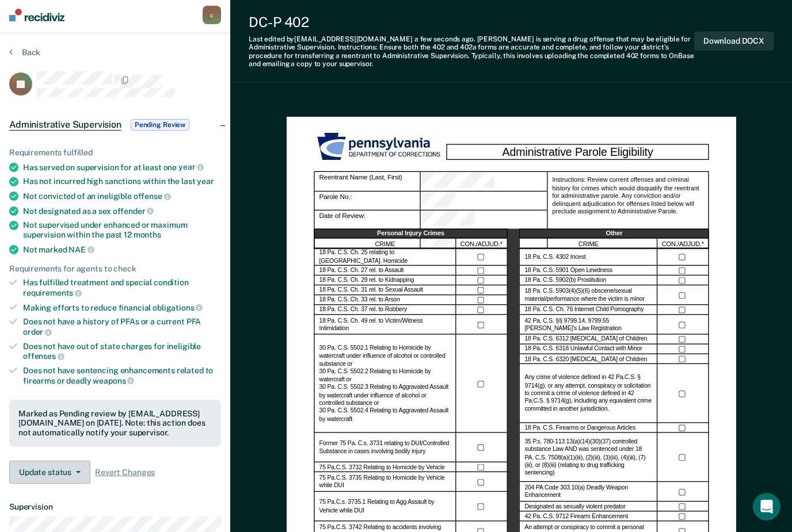 The image size is (792, 532). I want to click on label: Designated as sexually violent predator, so click(574, 508).